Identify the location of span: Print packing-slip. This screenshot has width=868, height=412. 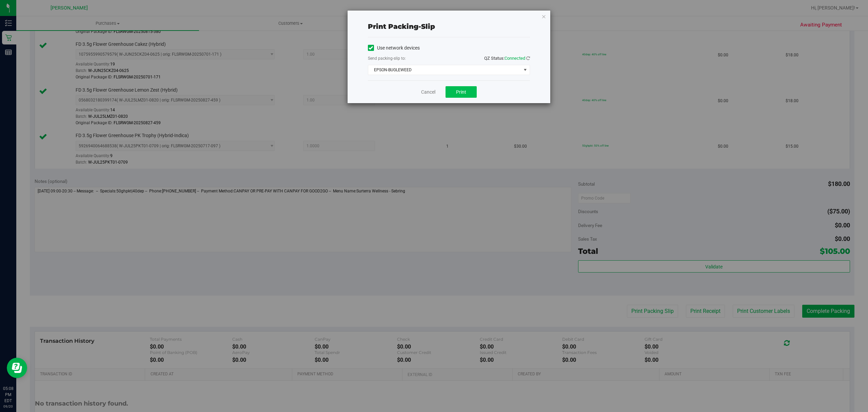
(402, 26).